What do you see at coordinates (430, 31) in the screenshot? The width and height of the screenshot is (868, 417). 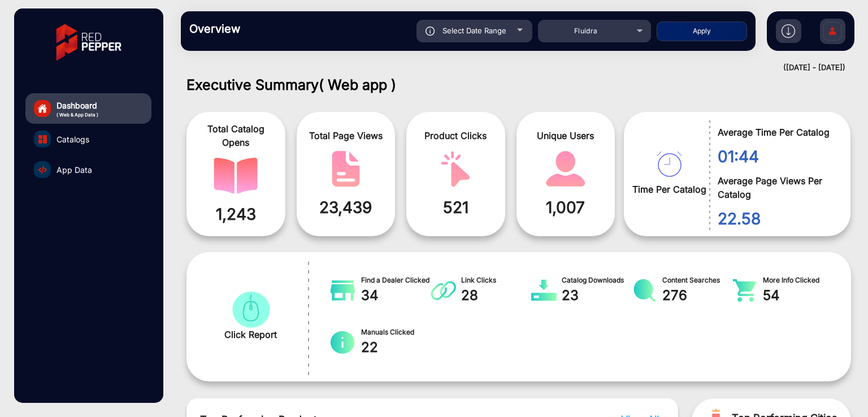 I see `img: icon` at bounding box center [430, 31].